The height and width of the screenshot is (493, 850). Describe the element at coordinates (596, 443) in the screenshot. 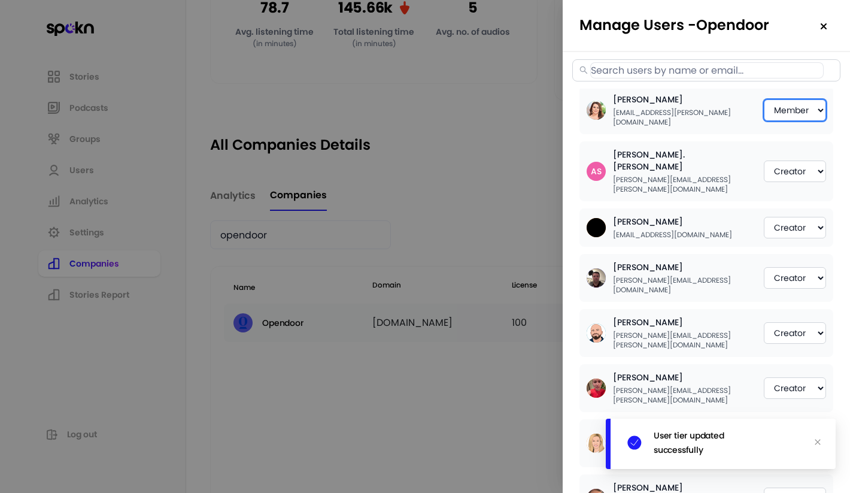

I see `img: user-1738182370227-224973.jpg` at that location.